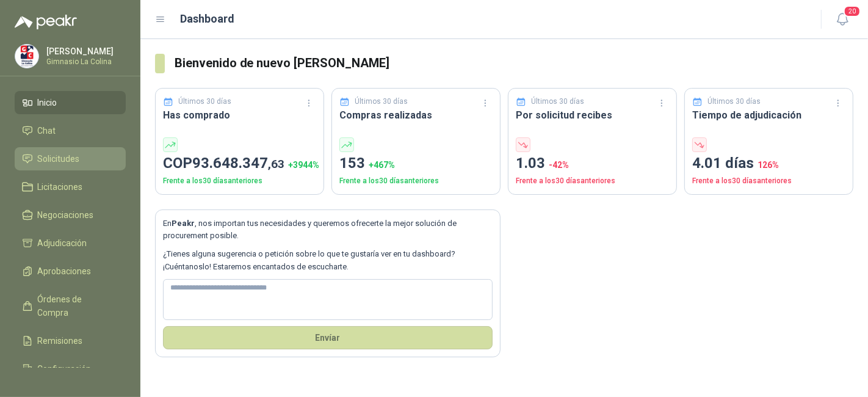 The height and width of the screenshot is (397, 868). Describe the element at coordinates (382, 165) in the screenshot. I see `span: + 467 %` at that location.